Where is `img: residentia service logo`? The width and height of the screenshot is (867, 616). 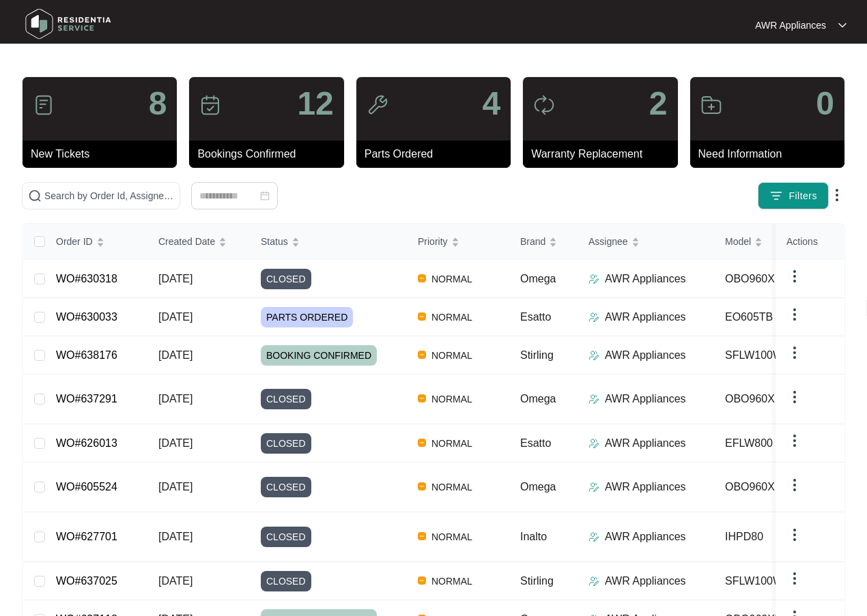 img: residentia service logo is located at coordinates (68, 24).